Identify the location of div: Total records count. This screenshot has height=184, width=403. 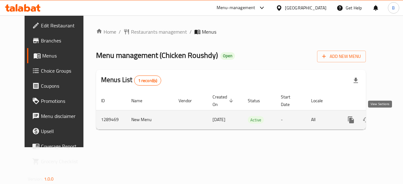
(148, 81).